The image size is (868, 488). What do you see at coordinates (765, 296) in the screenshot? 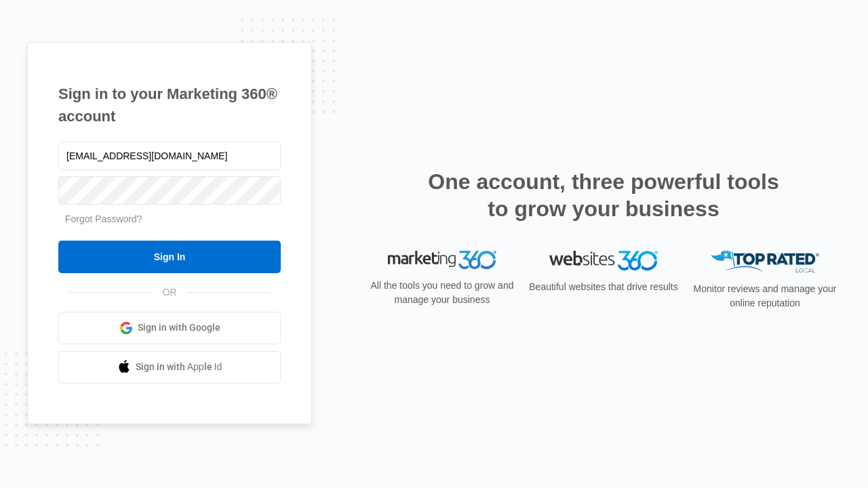
I see `p: Monitor reviews and manage your online reputation` at bounding box center [765, 296].